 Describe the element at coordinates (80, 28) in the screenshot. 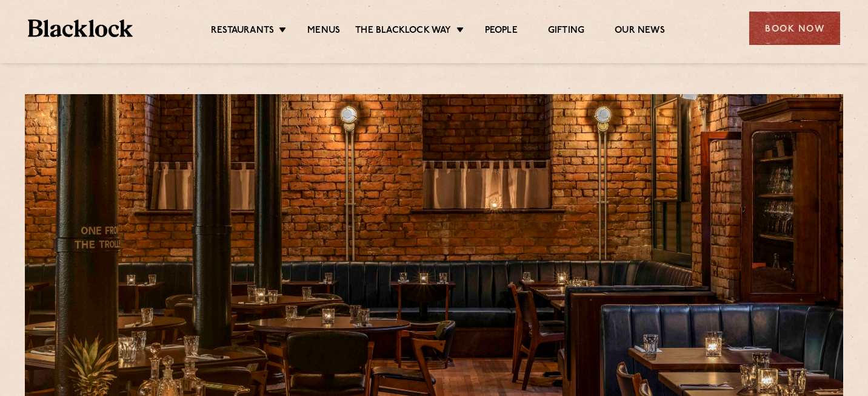

I see `img: BL_Textured_Logo-footer-cropped.svg` at that location.